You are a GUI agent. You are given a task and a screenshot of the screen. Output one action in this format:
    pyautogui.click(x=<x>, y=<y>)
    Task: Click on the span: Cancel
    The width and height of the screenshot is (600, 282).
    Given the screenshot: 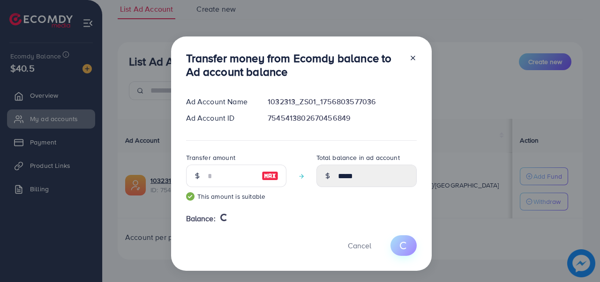 What is the action you would take?
    pyautogui.click(x=359, y=246)
    